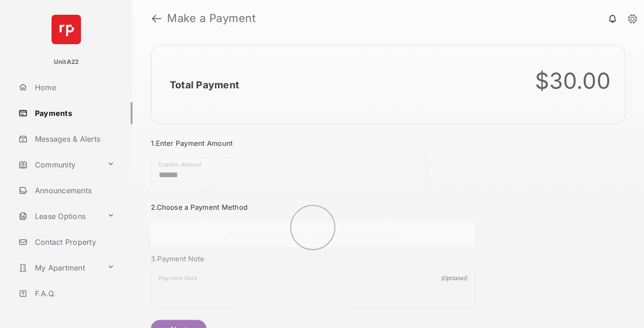  What do you see at coordinates (73, 87) in the screenshot?
I see `a: Home` at bounding box center [73, 87].